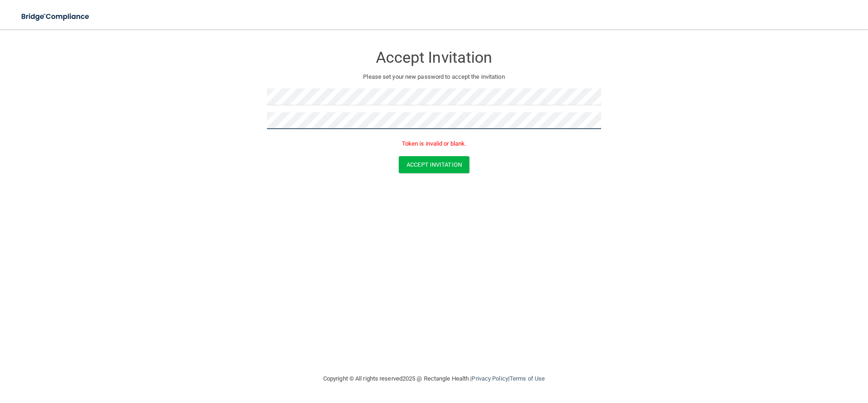 This screenshot has height=403, width=868. I want to click on p: Token is invalid or blank., so click(434, 143).